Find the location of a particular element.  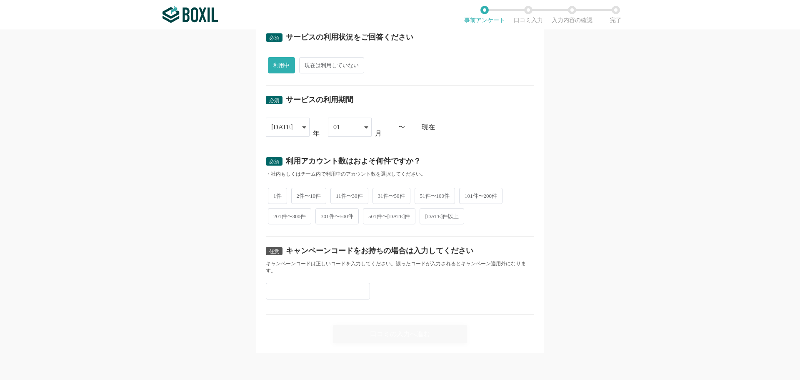

div: キャンペーンコードをお持ちの場合は入力してください is located at coordinates (380, 251).